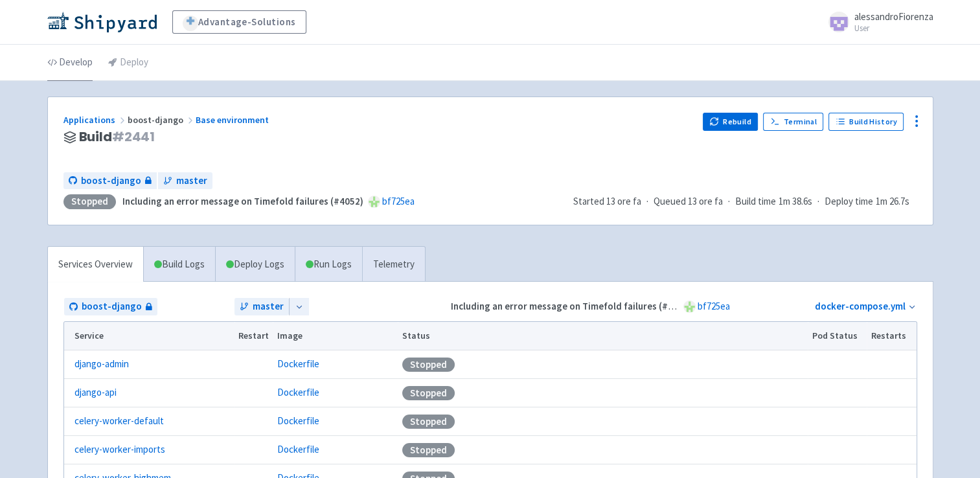  I want to click on span: 1m 26.7s, so click(893, 201).